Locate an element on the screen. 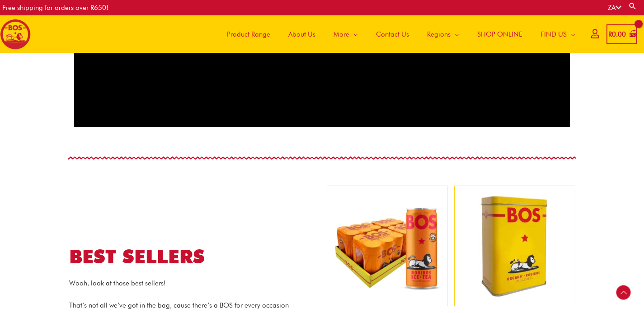 The image size is (644, 313). img: BOS_tea-bag-tin-copy-1 is located at coordinates (514, 246).